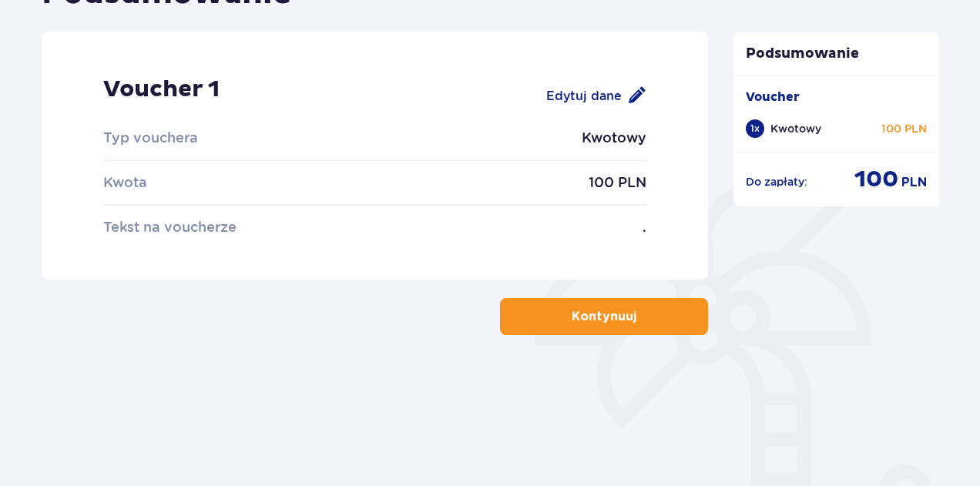 This screenshot has height=486, width=980. I want to click on p: Typ vouchera, so click(239, 138).